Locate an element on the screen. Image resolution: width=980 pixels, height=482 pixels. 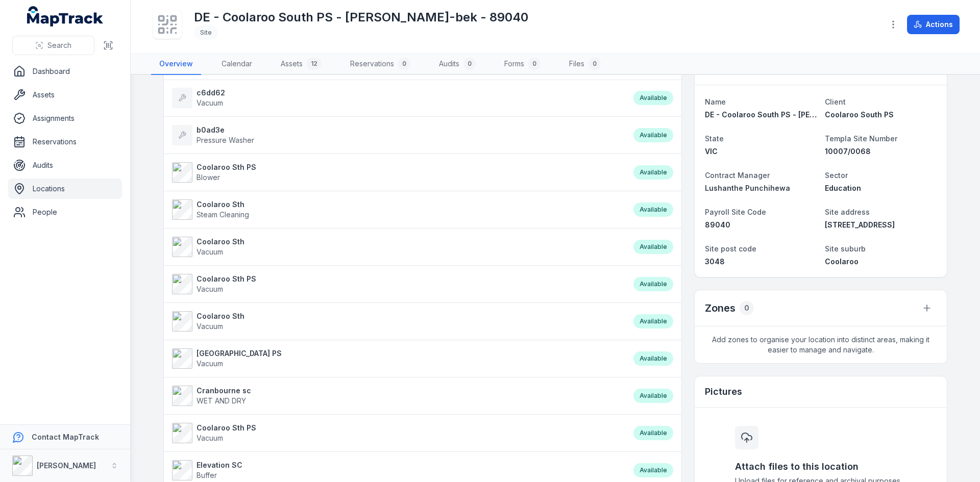
a: Reservations is located at coordinates (65, 142).